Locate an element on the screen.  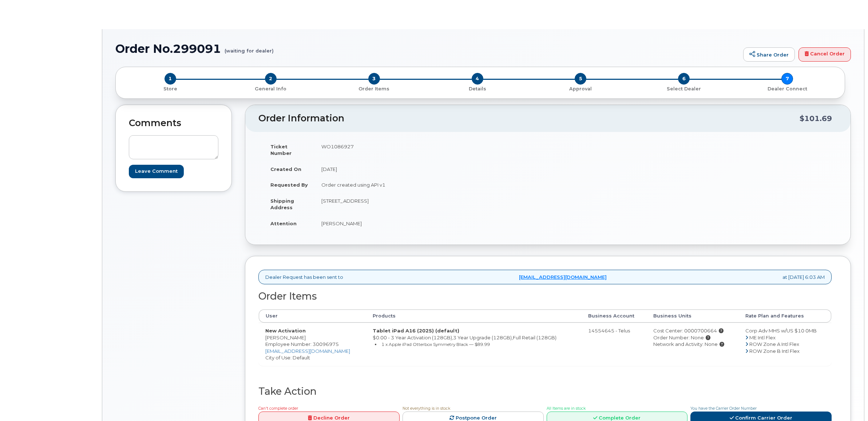
strong: Tablet iPad A16 (2025) (default) is located at coordinates (416, 330).